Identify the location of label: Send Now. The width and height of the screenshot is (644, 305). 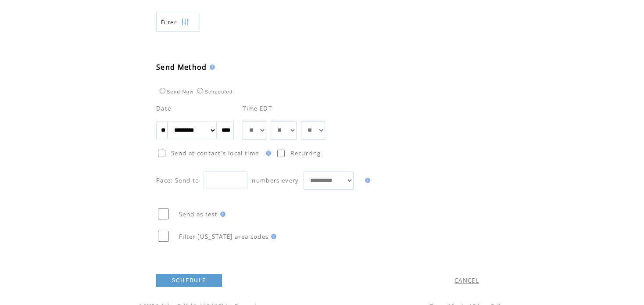
(175, 92).